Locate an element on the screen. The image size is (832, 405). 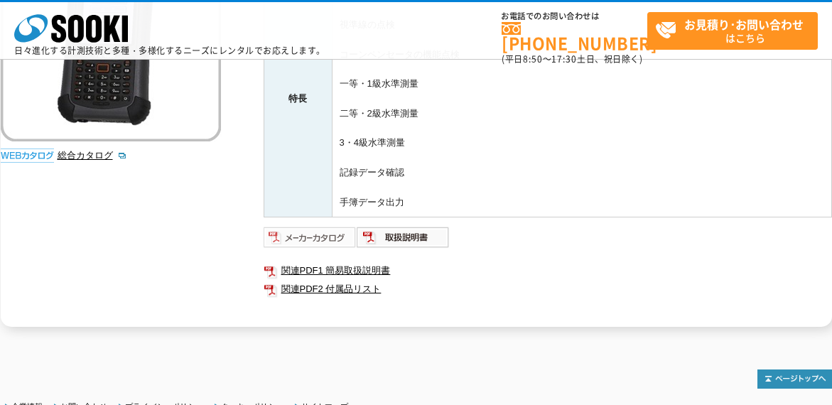
span: 8:50 is located at coordinates (533, 59).